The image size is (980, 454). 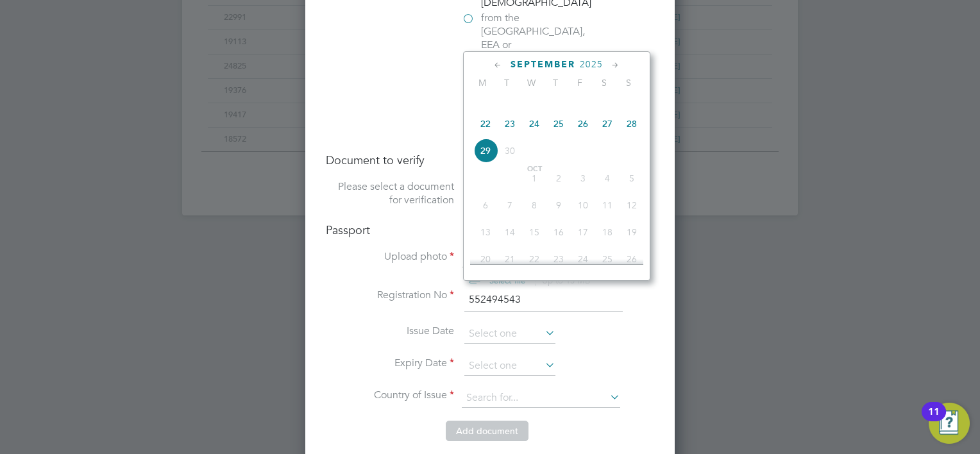 What do you see at coordinates (632, 232) in the screenshot?
I see `span: 19` at bounding box center [632, 232].